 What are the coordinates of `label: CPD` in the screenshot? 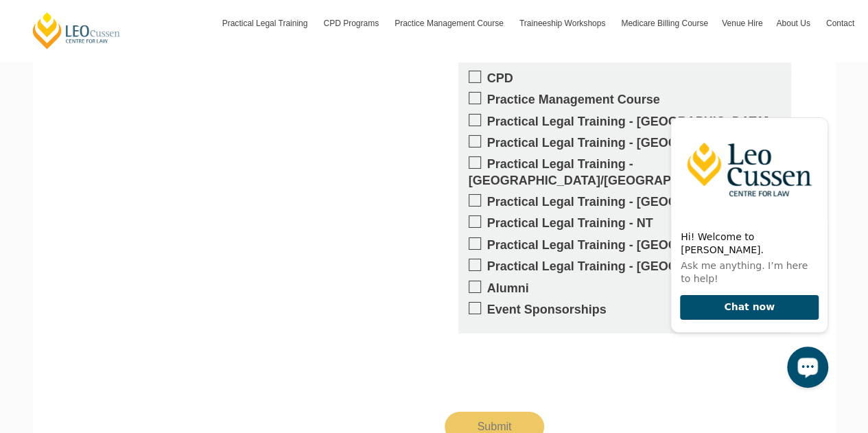 It's located at (624, 78).